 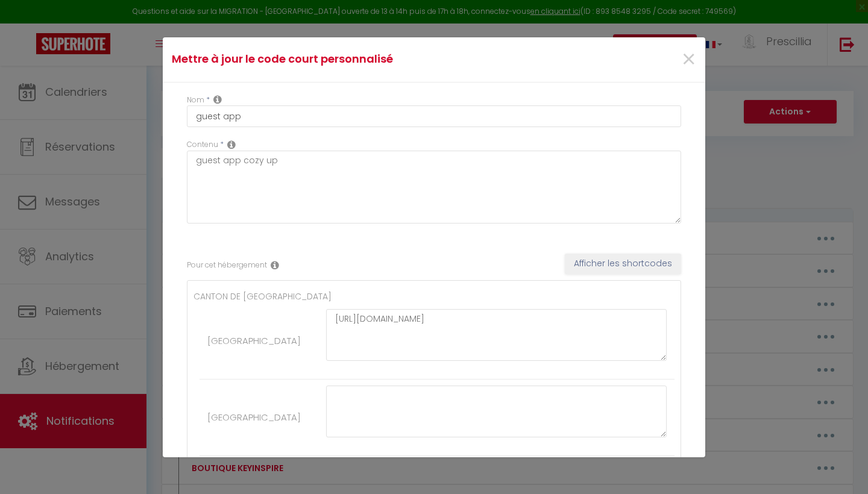 What do you see at coordinates (232, 144) in the screenshot?
I see `i: Replacable content` at bounding box center [232, 144].